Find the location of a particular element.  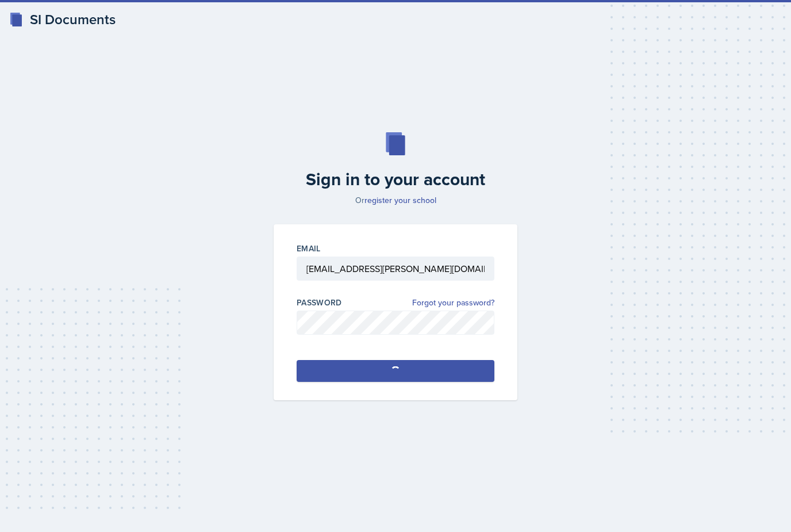

div: SI Documents is located at coordinates (62, 19).